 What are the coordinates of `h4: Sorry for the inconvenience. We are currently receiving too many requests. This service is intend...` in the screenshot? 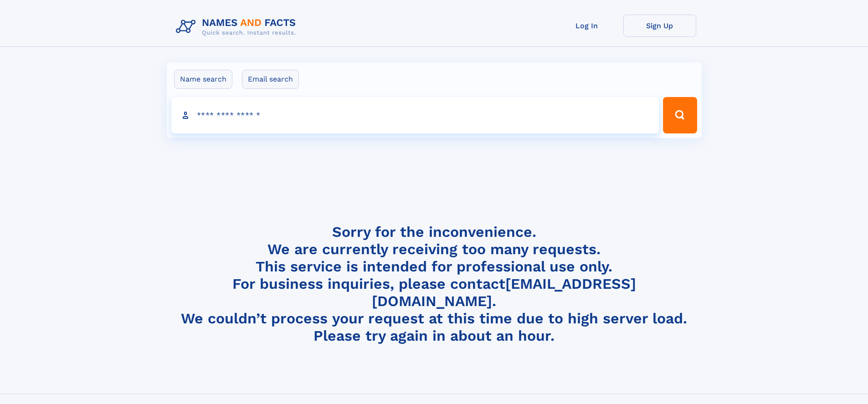 It's located at (434, 284).